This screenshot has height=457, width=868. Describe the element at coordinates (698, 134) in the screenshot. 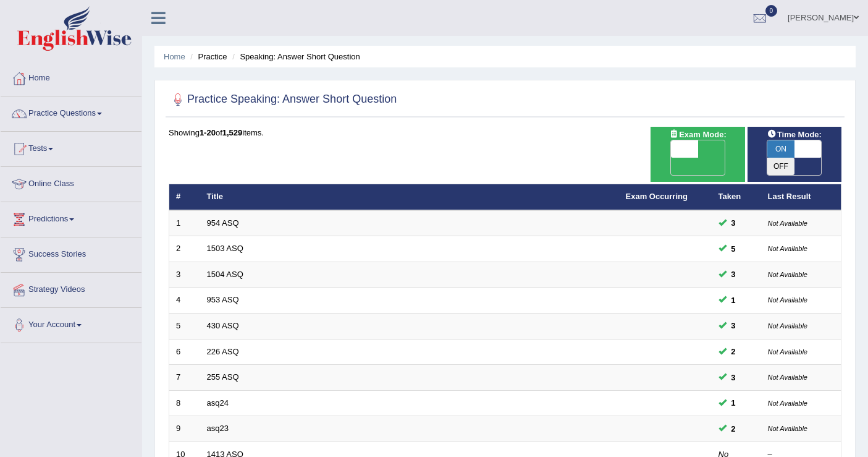

I see `span: Exam Mode:` at that location.